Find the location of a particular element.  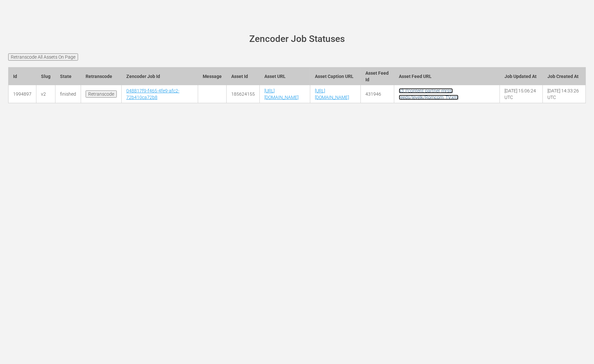

th: Asset Id is located at coordinates (243, 76).